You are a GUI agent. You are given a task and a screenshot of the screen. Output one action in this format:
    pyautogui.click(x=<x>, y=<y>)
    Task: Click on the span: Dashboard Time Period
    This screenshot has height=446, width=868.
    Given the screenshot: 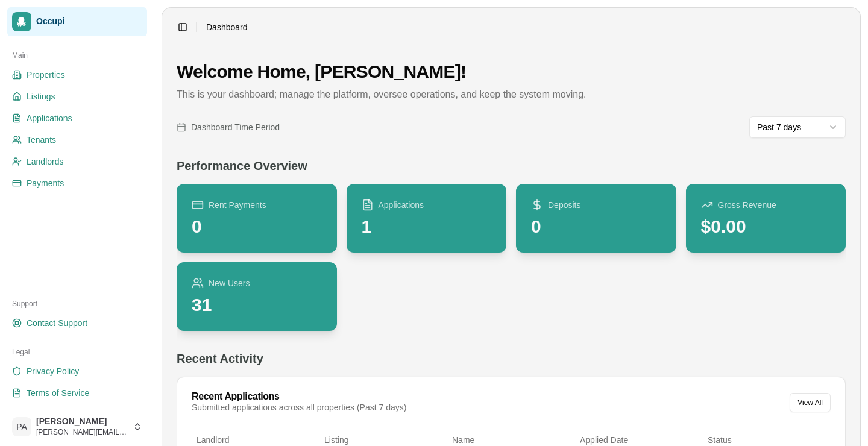 What is the action you would take?
    pyautogui.click(x=235, y=127)
    